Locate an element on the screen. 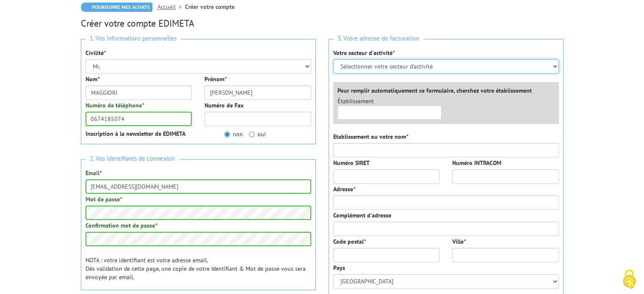  label: Email is located at coordinates (94, 173).